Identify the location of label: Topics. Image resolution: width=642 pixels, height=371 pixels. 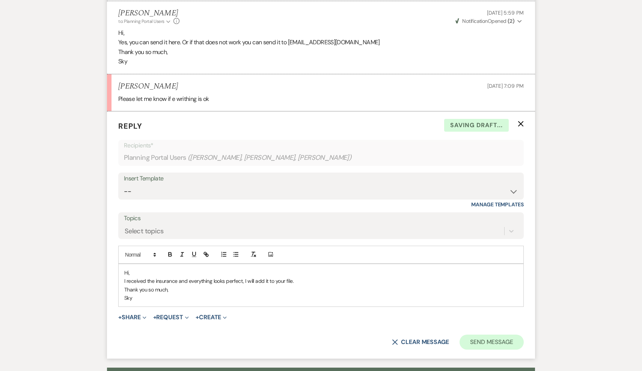
(321, 219).